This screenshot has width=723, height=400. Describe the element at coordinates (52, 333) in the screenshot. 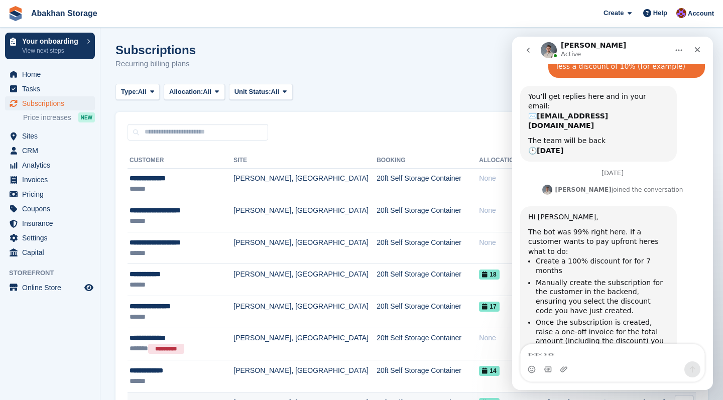

I see `button: Upload attachment` at that location.